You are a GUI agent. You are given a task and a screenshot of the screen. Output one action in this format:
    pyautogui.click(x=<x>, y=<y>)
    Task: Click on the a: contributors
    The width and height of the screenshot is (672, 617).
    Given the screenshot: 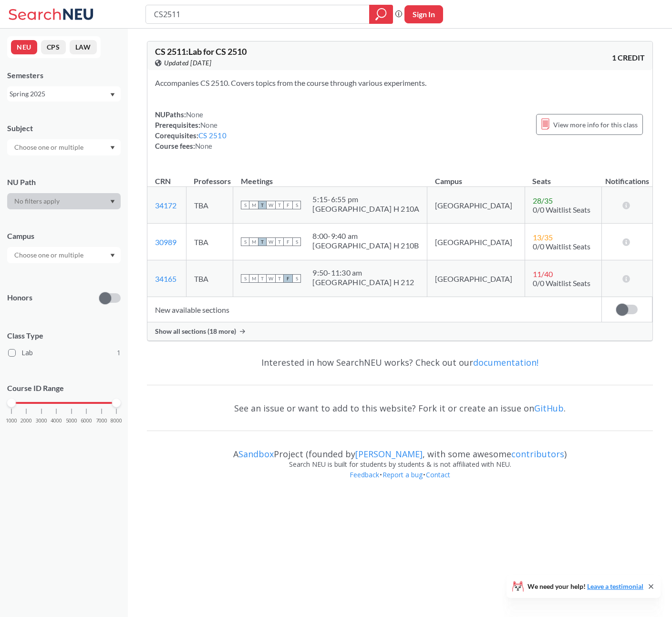 What is the action you would take?
    pyautogui.click(x=537, y=454)
    